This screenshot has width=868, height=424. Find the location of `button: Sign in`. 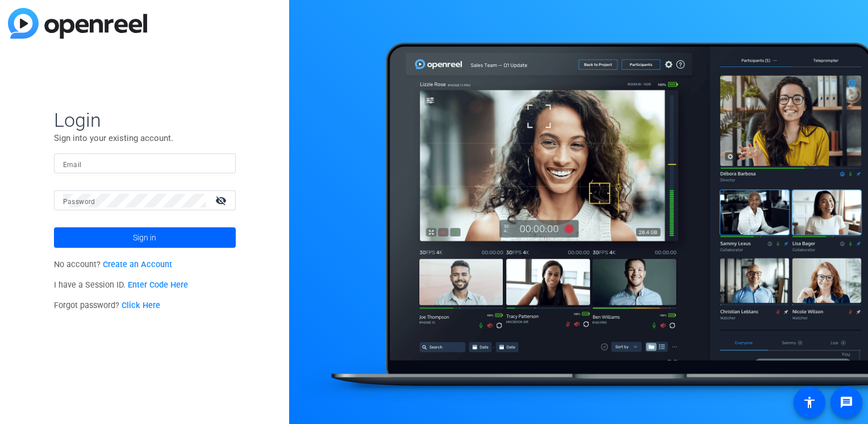

button: Sign in is located at coordinates (145, 237).